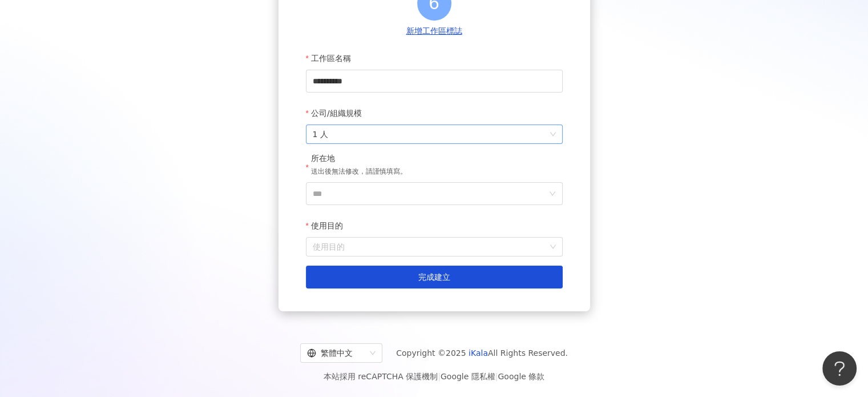 This screenshot has height=397, width=868. What do you see at coordinates (338, 113) in the screenshot?
I see `label: 公司/組織規模` at bounding box center [338, 113].